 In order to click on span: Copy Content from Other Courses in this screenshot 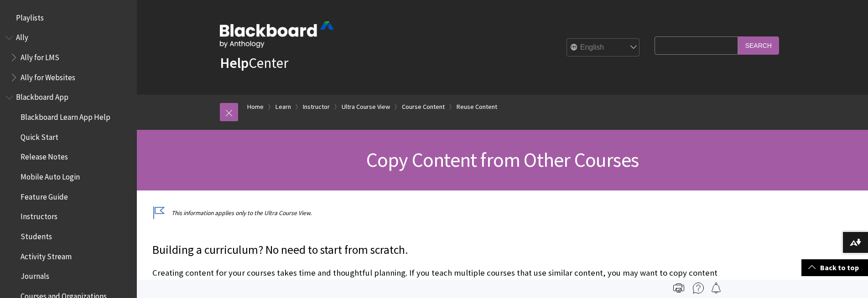, I will do `click(502, 159)`.